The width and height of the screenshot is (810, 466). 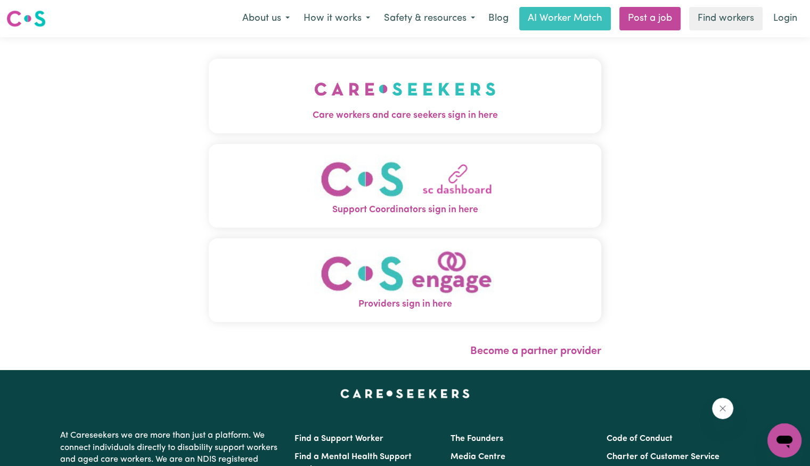 I want to click on a: AI Worker Match, so click(x=565, y=19).